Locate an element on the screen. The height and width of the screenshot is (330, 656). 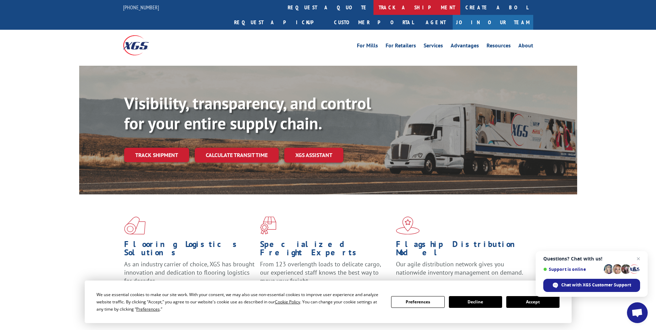
span: Support is online is located at coordinates (572, 269).